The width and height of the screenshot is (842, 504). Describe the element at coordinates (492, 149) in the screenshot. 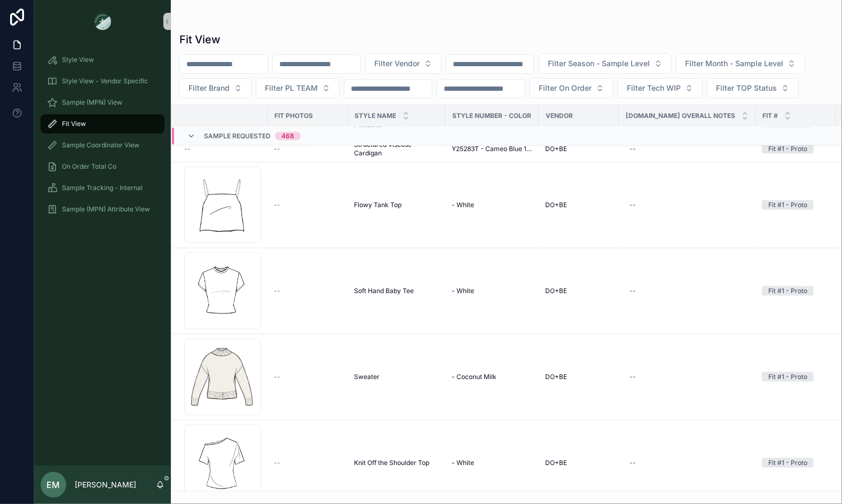

I see `a: Y25283T - Cameo Blue 16-4414 TCX` at that location.